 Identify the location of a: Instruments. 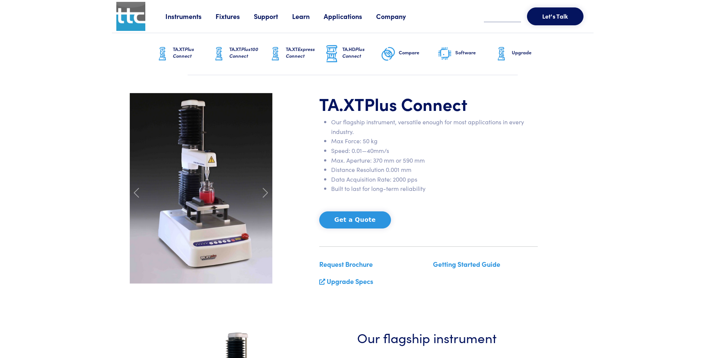
(190, 16).